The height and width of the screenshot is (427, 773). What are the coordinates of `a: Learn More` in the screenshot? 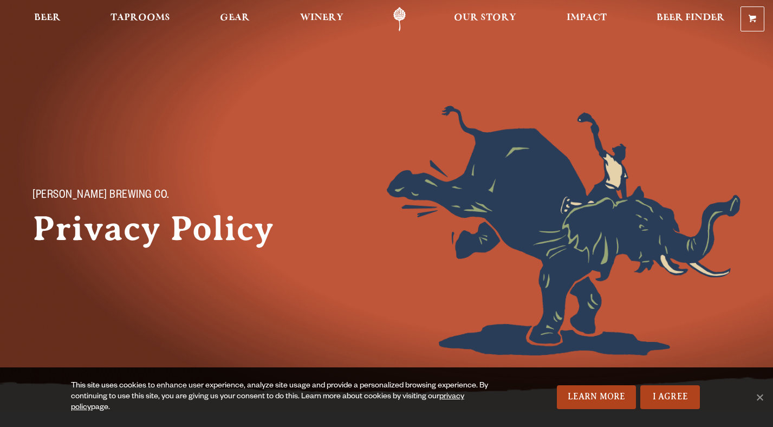 It's located at (596, 397).